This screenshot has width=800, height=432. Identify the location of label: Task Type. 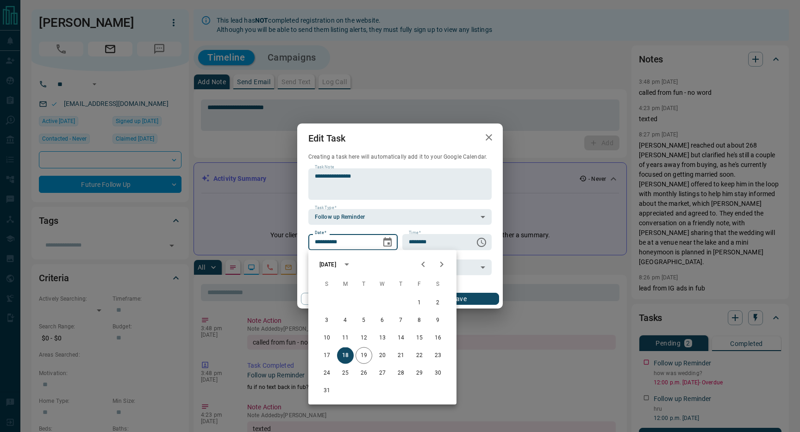
(325, 208).